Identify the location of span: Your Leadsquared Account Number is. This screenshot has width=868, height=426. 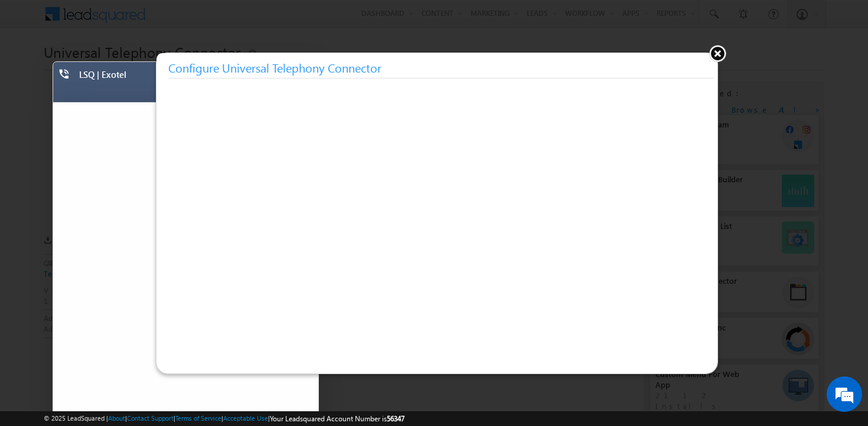
(337, 418).